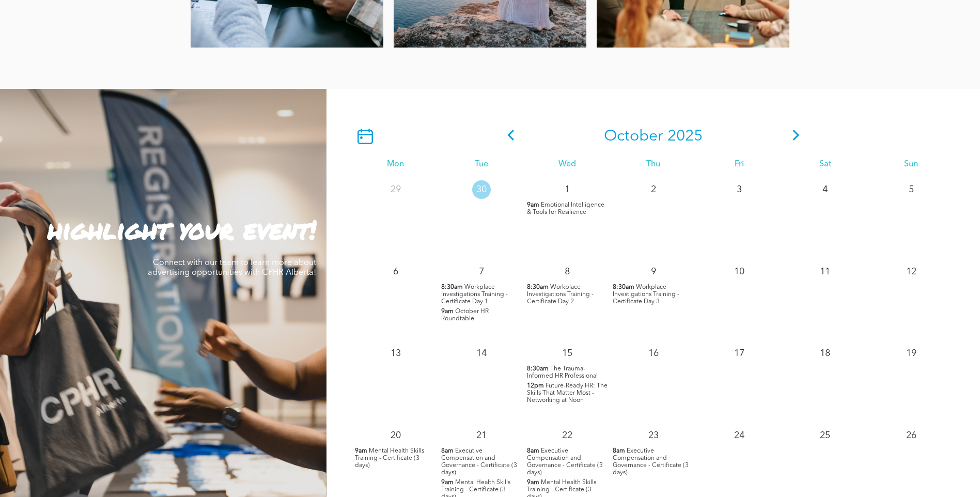 Image resolution: width=980 pixels, height=497 pixels. What do you see at coordinates (232, 268) in the screenshot?
I see `span: Connect with our team to learn more about advertising opportunities with CPHR Alberta!` at bounding box center [232, 268].